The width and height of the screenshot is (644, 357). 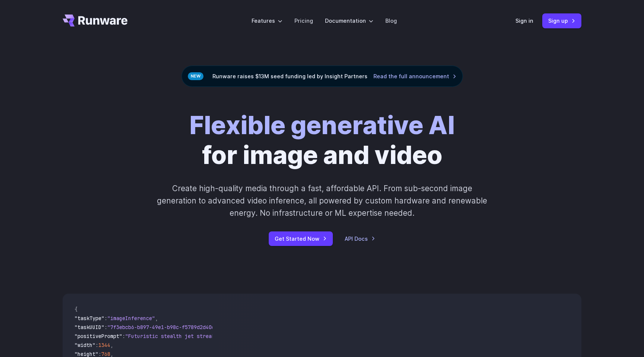 What do you see at coordinates (525, 21) in the screenshot?
I see `a: Sign in` at bounding box center [525, 21].